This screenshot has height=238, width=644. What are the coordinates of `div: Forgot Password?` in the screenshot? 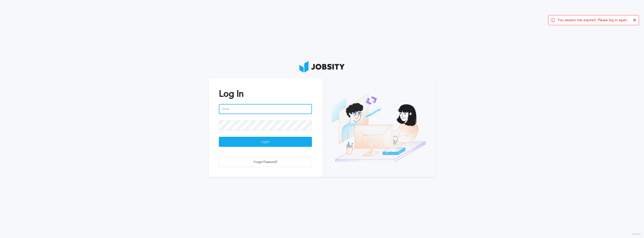 It's located at (265, 162).